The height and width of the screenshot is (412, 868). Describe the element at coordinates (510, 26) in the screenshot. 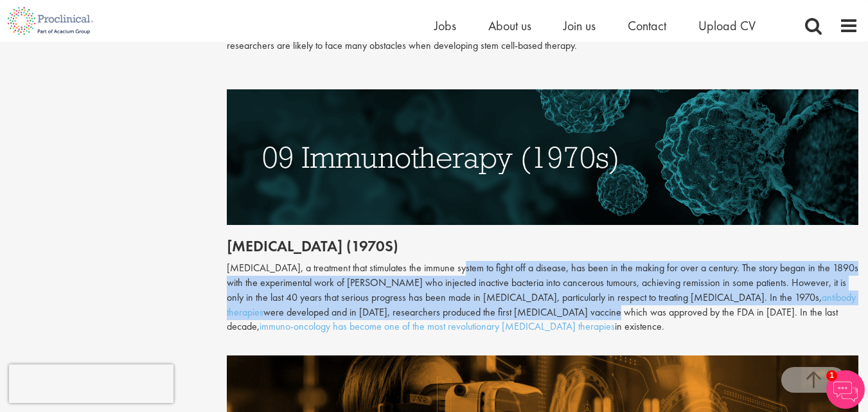

I see `a: About us` at that location.